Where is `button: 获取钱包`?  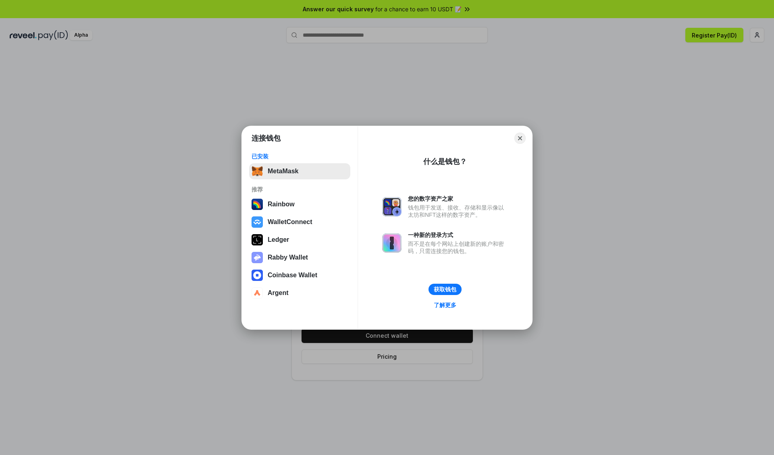
button: 获取钱包 is located at coordinates (445, 289).